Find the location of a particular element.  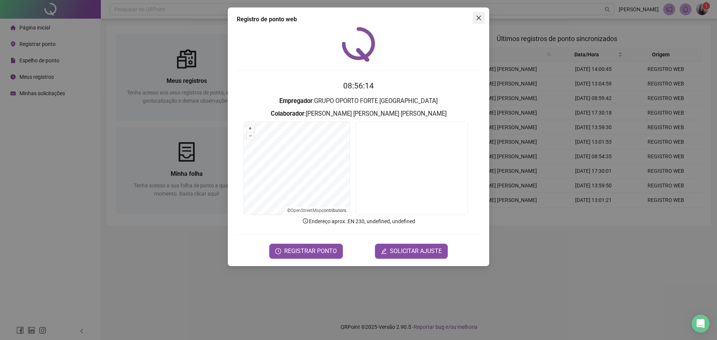

time: 08:56:14 is located at coordinates (359, 86).